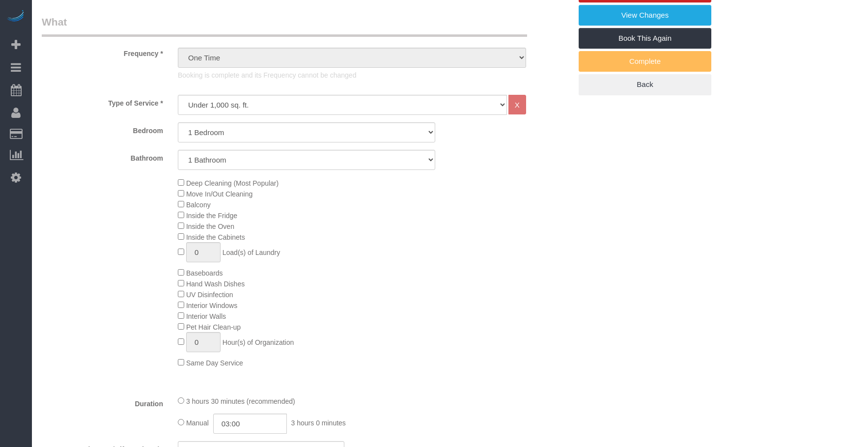  I want to click on span: Hour(s) of Organization, so click(259, 342).